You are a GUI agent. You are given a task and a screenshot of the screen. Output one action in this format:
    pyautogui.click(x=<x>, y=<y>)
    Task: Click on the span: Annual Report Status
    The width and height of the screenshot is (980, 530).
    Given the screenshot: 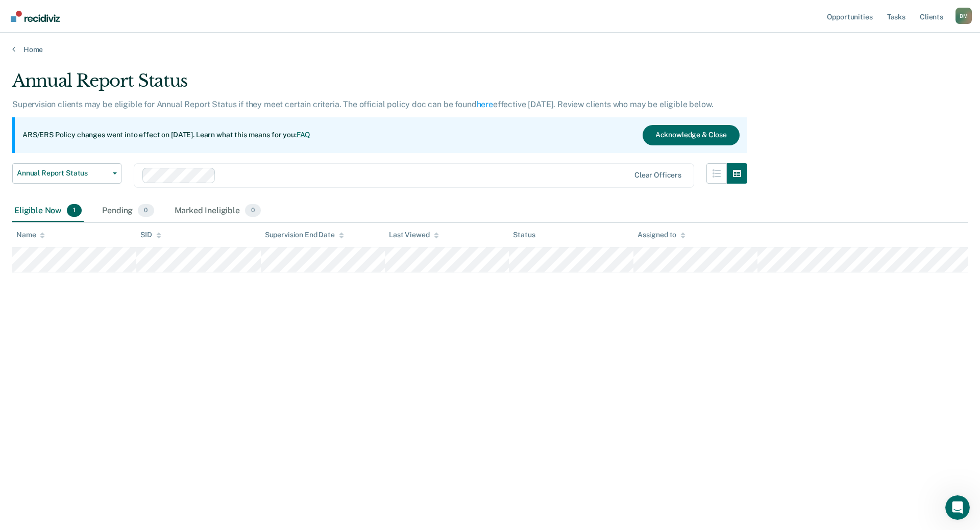 What is the action you would take?
    pyautogui.click(x=63, y=173)
    